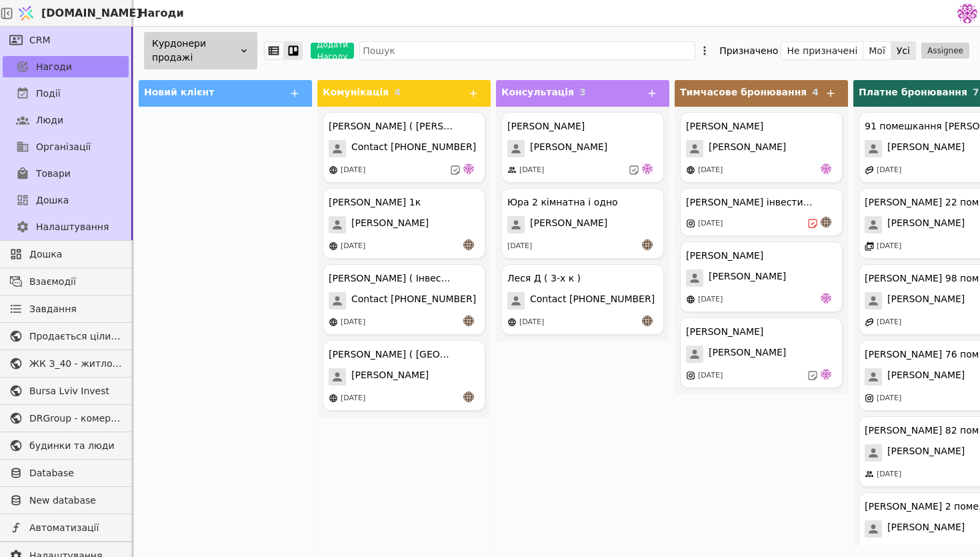  What do you see at coordinates (75, 391) in the screenshot?
I see `span: Bursa Lviv Invest` at bounding box center [75, 391].